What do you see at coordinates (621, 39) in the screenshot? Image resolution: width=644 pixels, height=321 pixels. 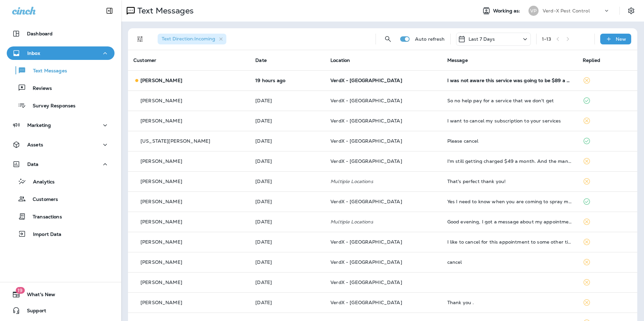 I see `p: New` at bounding box center [621, 39].